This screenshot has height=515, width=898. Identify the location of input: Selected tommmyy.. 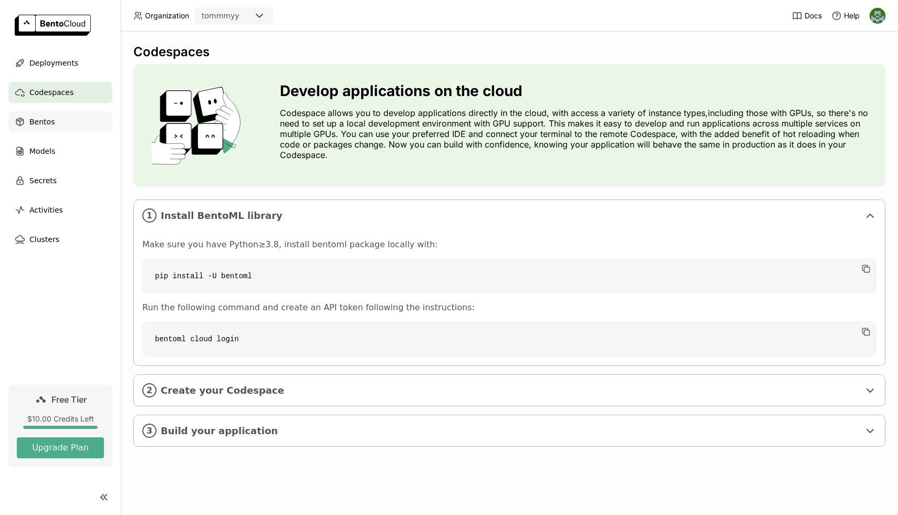
(241, 16).